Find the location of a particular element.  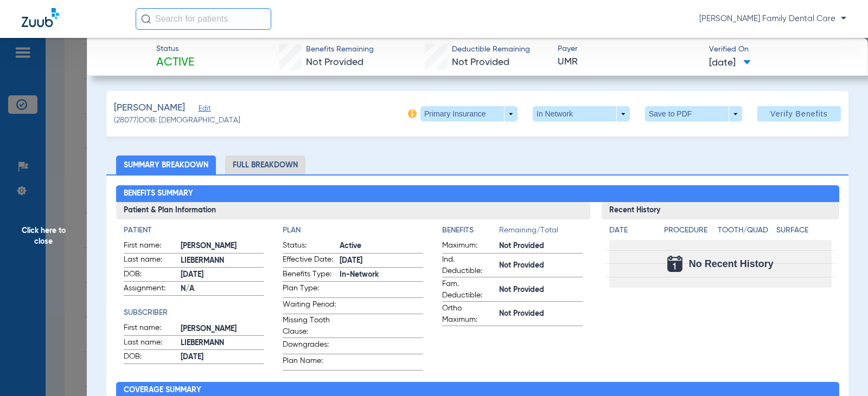

h4: Surface is located at coordinates (803, 230).